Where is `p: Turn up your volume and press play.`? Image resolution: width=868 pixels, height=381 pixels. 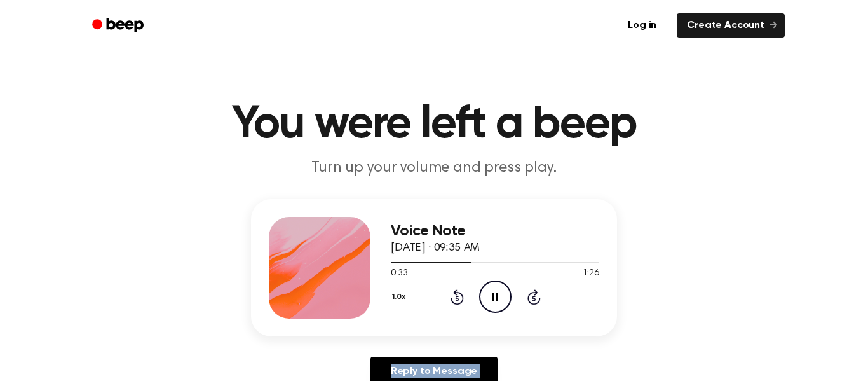
p: Turn up your volume and press play. is located at coordinates (434, 167).